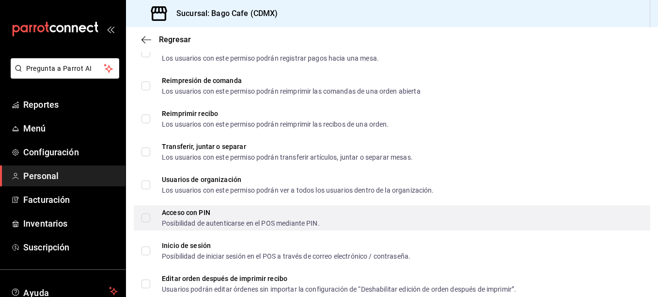 This screenshot has height=297, width=658. I want to click on div: Usuarios de organización, so click(298, 179).